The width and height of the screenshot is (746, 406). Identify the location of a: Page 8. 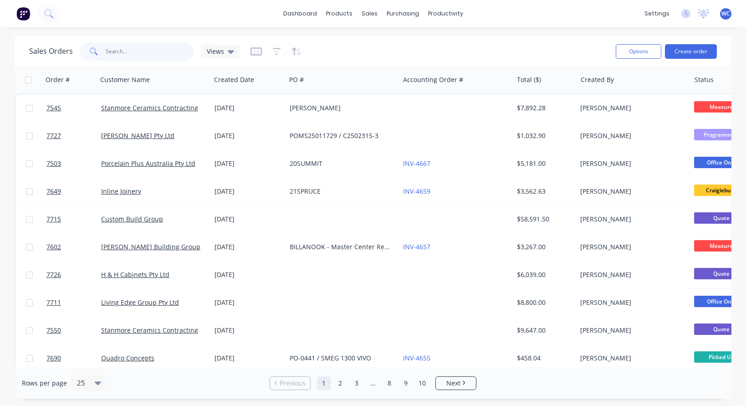
(389, 383).